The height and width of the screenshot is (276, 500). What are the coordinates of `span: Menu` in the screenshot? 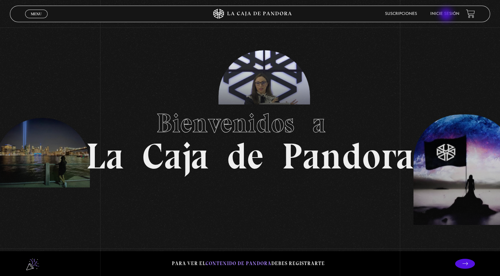 It's located at (36, 14).